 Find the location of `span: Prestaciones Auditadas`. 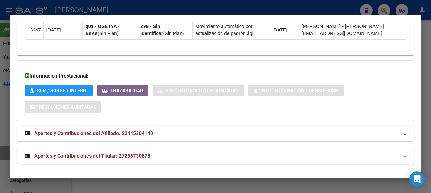

span: Prestaciones Auditadas is located at coordinates (66, 107).